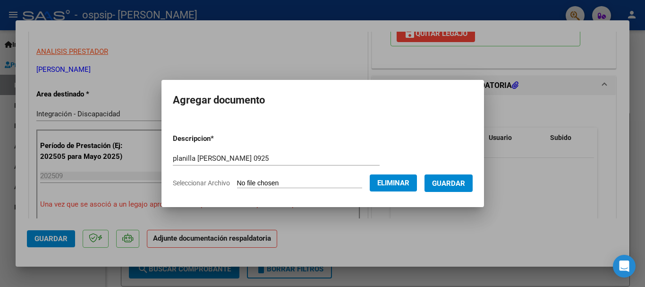 The height and width of the screenshot is (287, 645). I want to click on div: Open Intercom Messenger, so click(624, 266).